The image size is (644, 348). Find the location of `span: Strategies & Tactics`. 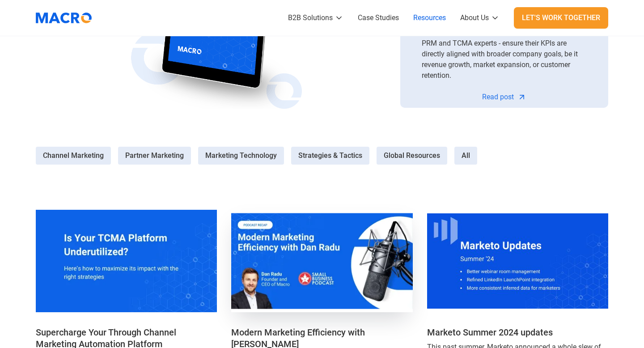

span: Strategies & Tactics is located at coordinates (330, 156).